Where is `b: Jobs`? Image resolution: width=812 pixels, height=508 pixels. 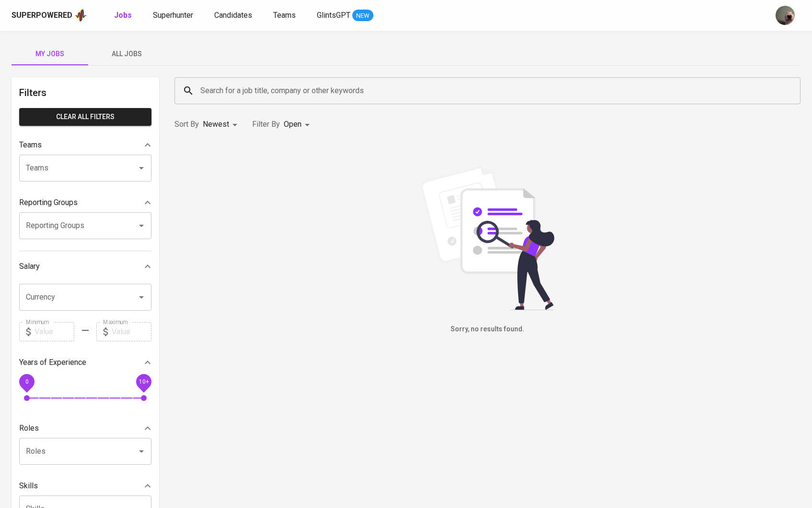 b: Jobs is located at coordinates (123, 15).